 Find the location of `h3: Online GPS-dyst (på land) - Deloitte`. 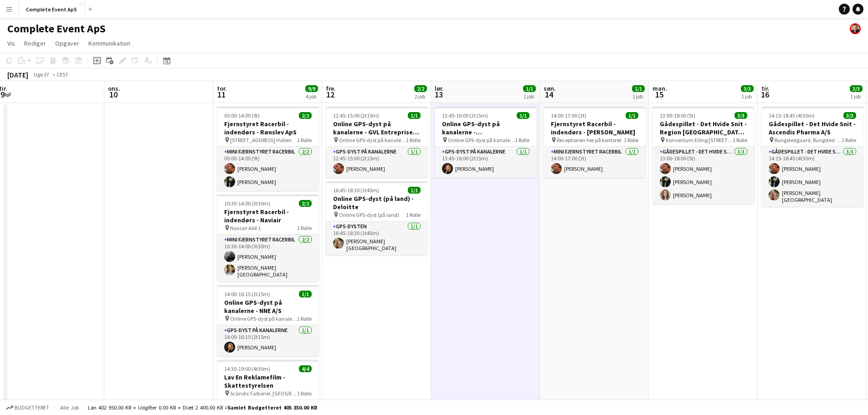

h3: Online GPS-dyst (på land) - Deloitte is located at coordinates (376, 203).